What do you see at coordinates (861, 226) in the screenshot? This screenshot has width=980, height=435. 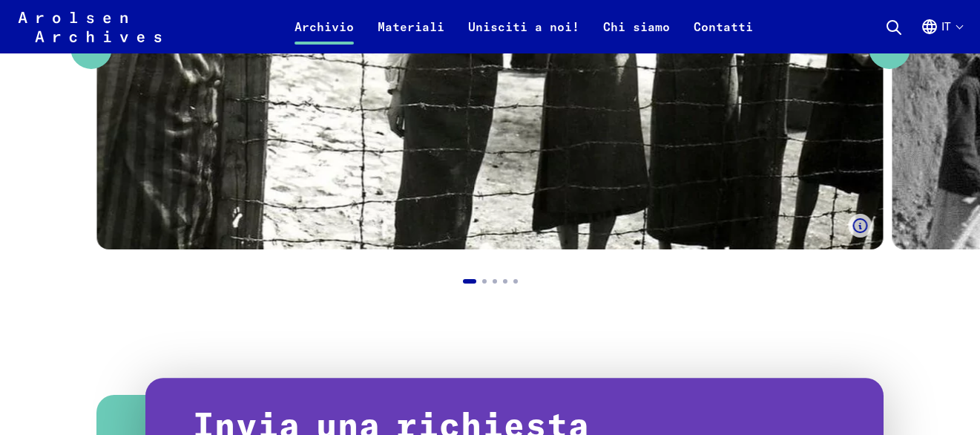 I see `button: Mostra didascalia` at bounding box center [861, 226].